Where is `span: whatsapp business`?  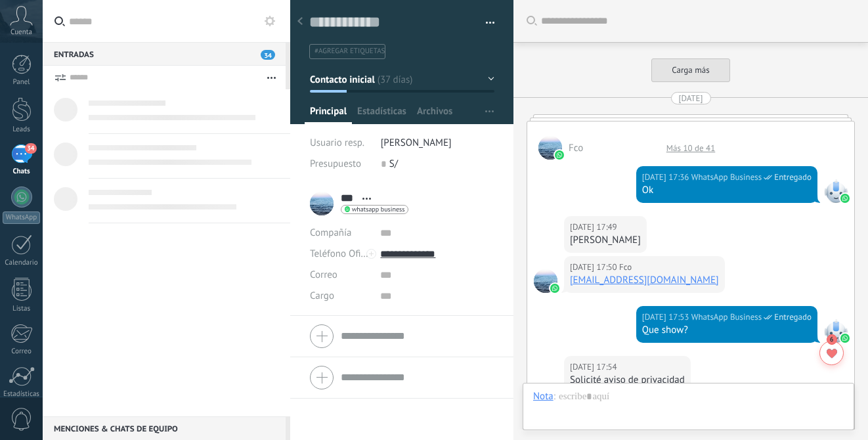
span: whatsapp business is located at coordinates (378, 210).